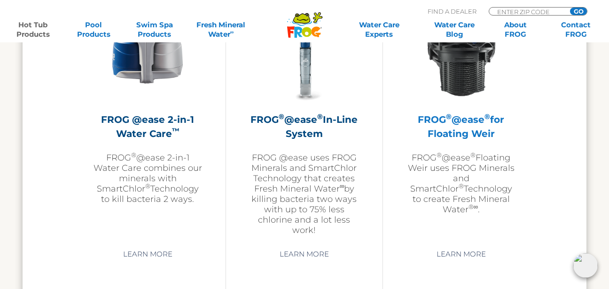 The width and height of the screenshot is (609, 289). I want to click on h2: FROG @ease for Floating Weir, so click(461, 126).